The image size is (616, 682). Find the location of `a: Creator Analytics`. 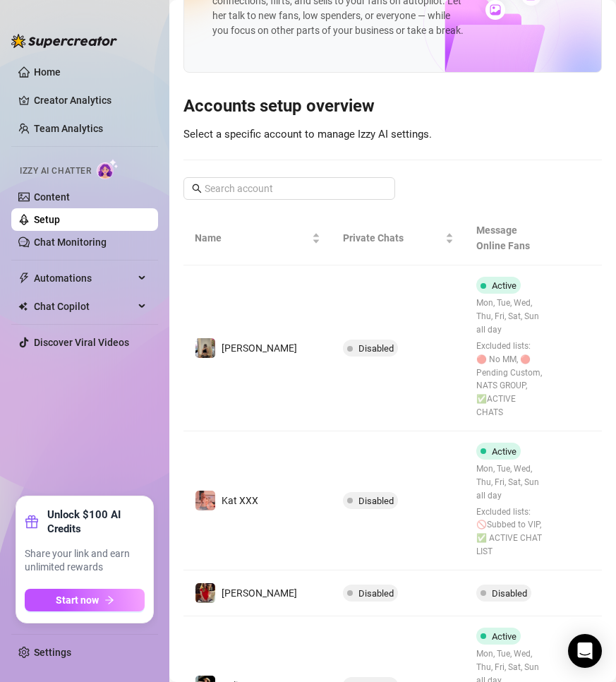

a: Creator Analytics is located at coordinates (90, 101).